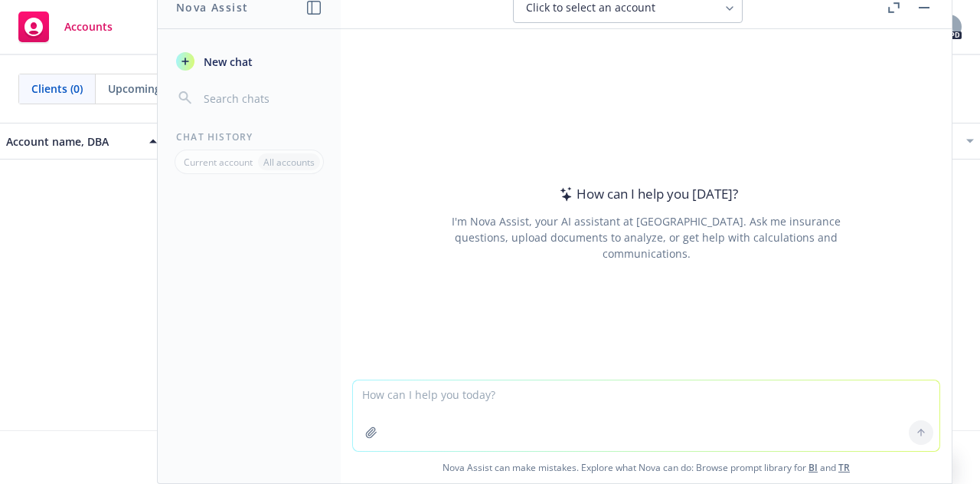  I want to click on a: TR, so click(844, 466).